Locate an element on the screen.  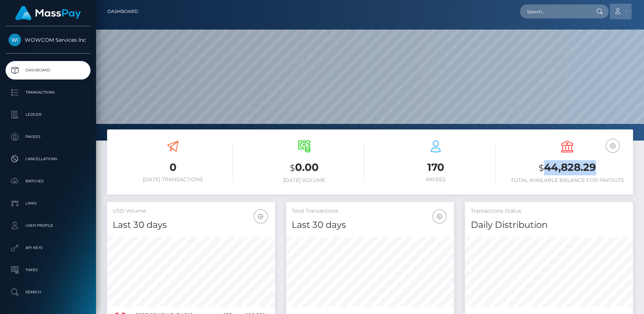
h5: Transactions Status is located at coordinates (549, 211).